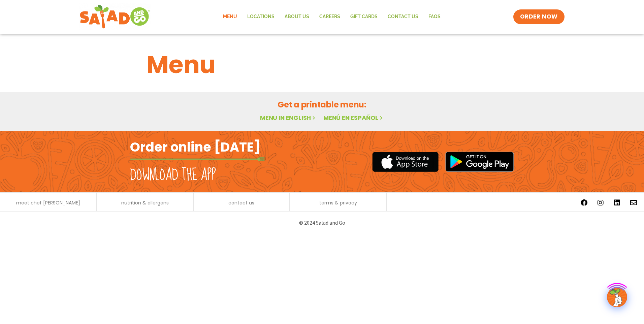  What do you see at coordinates (364, 17) in the screenshot?
I see `a: GIFT CARDS` at bounding box center [364, 17].